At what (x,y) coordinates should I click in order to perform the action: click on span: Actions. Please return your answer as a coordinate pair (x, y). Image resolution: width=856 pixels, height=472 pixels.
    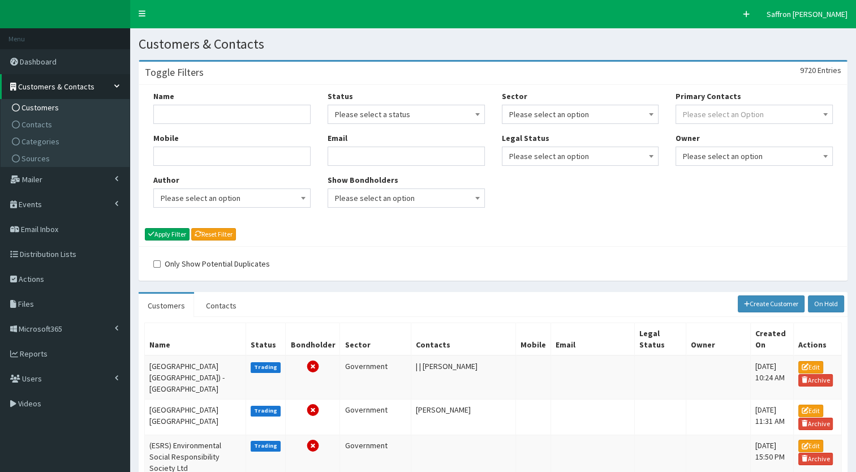
    Looking at the image, I should click on (31, 279).